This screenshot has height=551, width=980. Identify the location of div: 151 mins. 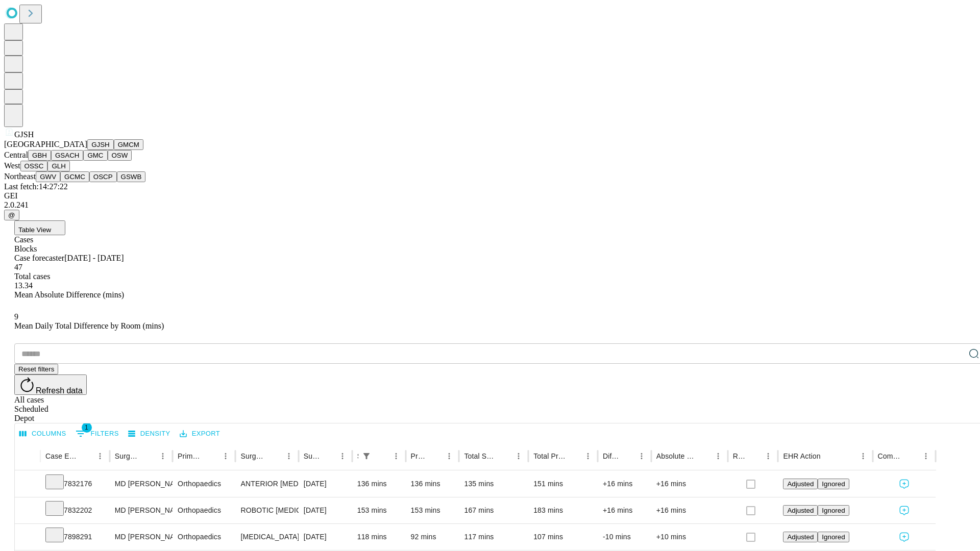
(563, 484).